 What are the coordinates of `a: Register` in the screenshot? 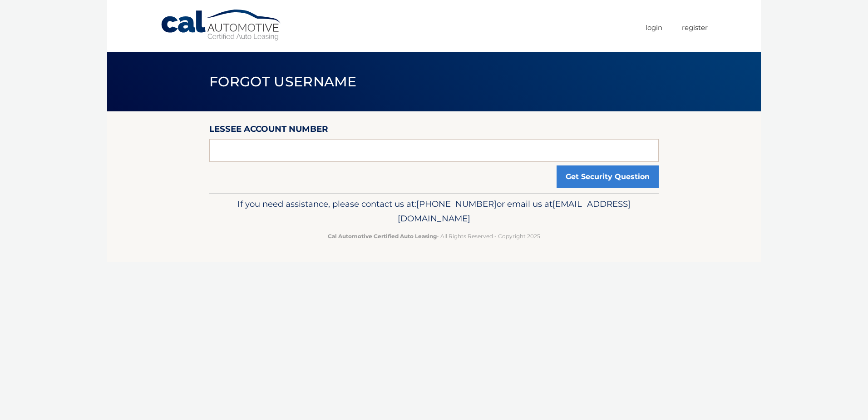 It's located at (695, 27).